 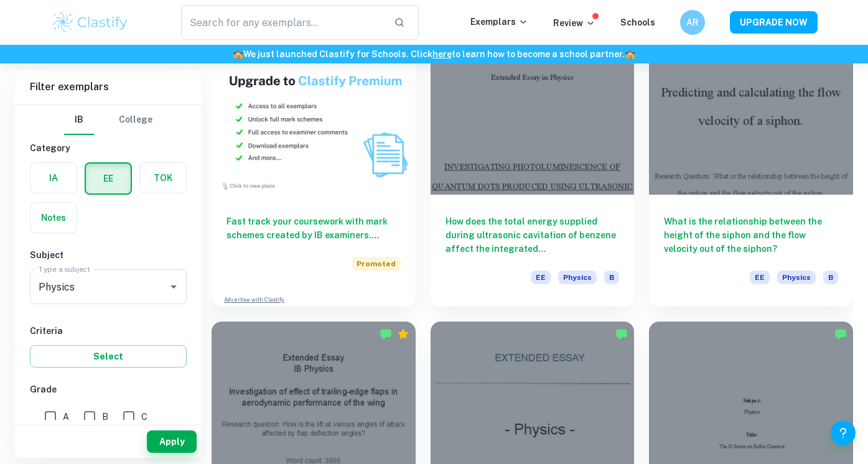 What do you see at coordinates (108, 331) in the screenshot?
I see `h6: Criteria` at bounding box center [108, 331].